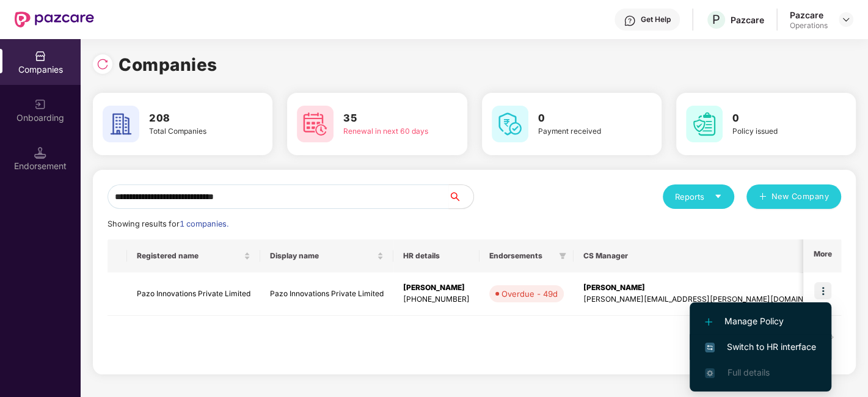 Image resolution: width=868 pixels, height=397 pixels. Describe the element at coordinates (204, 223) in the screenshot. I see `span: 1 companies.` at that location.